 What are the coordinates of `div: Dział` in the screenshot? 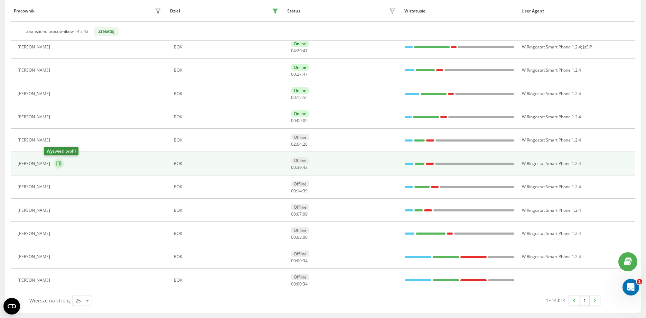 It's located at (175, 11).